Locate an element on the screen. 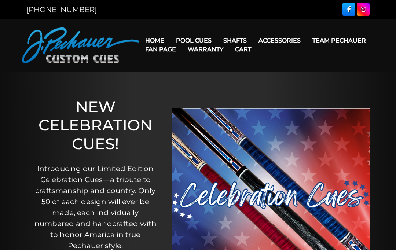 The width and height of the screenshot is (396, 250). a: Accessories is located at coordinates (279, 40).